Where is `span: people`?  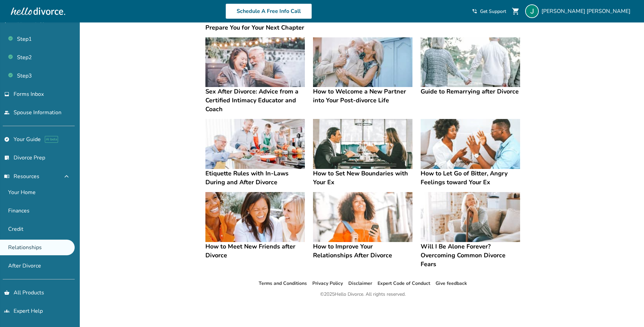 span: people is located at coordinates (7, 112).